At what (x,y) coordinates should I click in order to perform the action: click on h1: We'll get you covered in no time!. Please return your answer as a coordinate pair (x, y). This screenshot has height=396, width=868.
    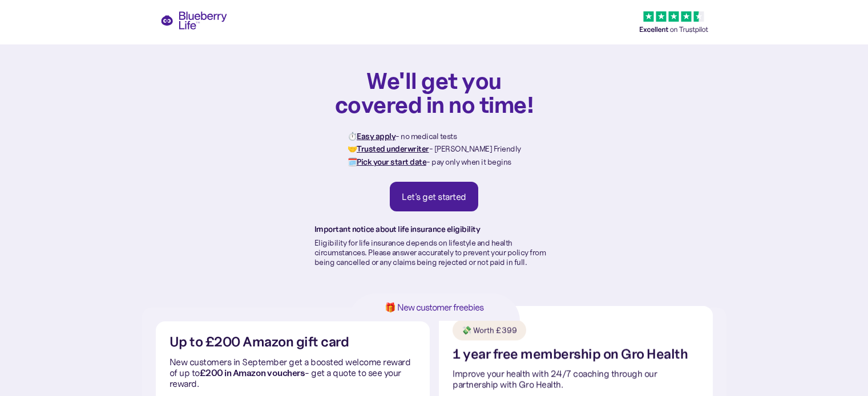
    Looking at the image, I should click on (434, 93).